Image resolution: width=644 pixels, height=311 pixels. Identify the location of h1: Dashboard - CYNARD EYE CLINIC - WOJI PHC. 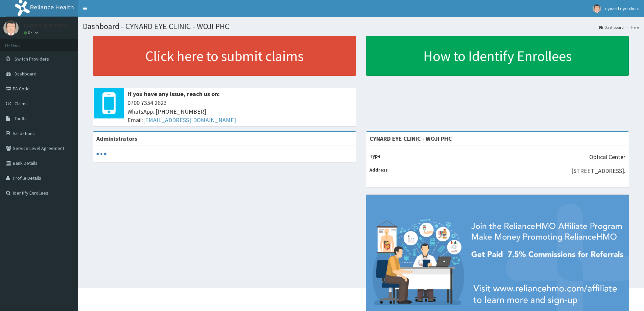
(360, 26).